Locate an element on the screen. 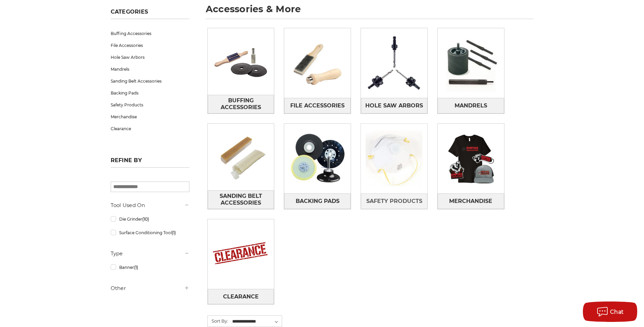 Image resolution: width=644 pixels, height=327 pixels. span: Mandrels is located at coordinates (471, 106).